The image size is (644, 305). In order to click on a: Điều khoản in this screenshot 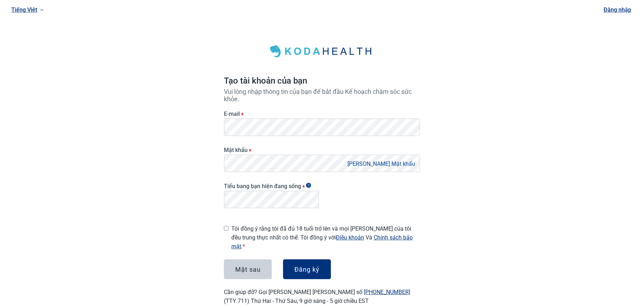, I will do `click(350, 237)`.